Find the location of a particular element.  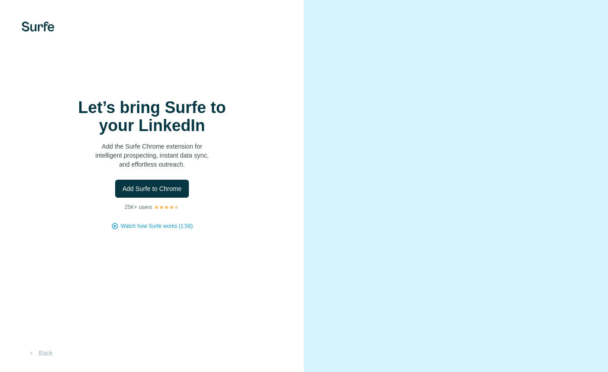

h1: Let’s bring Surfe to your LinkedIn is located at coordinates (152, 117).